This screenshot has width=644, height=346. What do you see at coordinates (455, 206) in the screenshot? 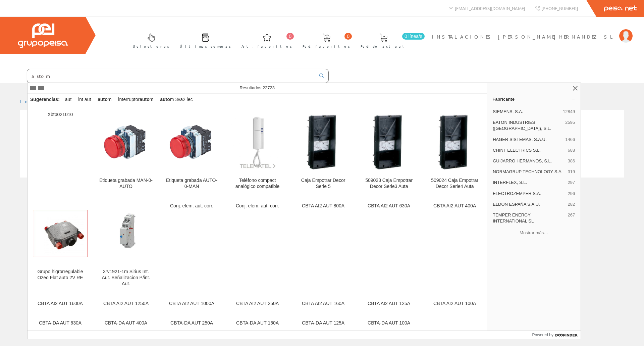
I see `div: CBTA AI2 AUT 400A` at bounding box center [455, 206].